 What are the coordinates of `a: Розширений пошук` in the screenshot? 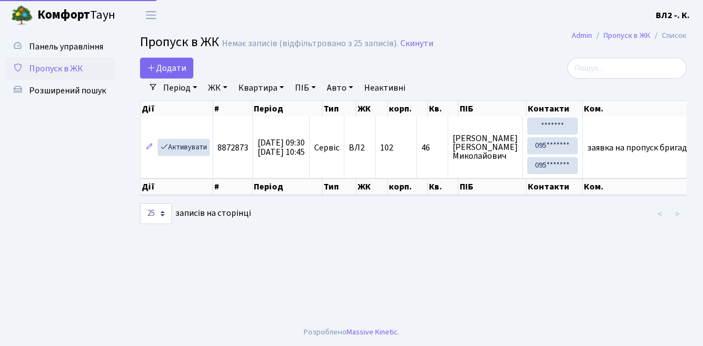 It's located at (60, 91).